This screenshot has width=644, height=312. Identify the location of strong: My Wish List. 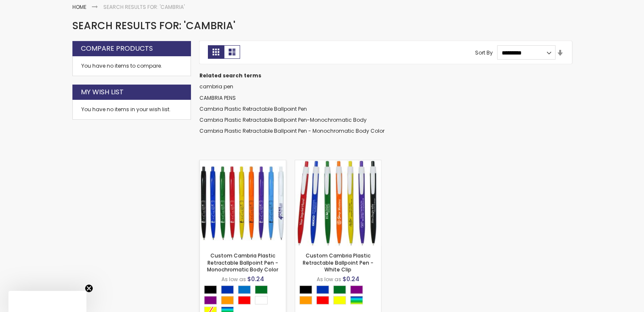
(102, 92).